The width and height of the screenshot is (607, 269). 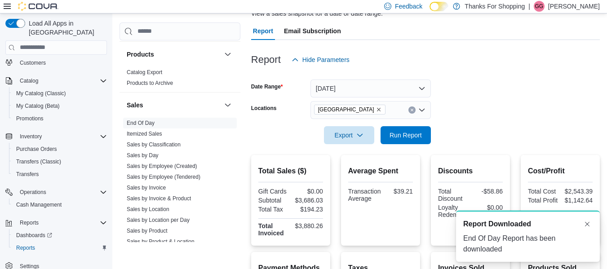 What do you see at coordinates (38, 106) in the screenshot?
I see `span: My Catalog (Beta)` at bounding box center [38, 106].